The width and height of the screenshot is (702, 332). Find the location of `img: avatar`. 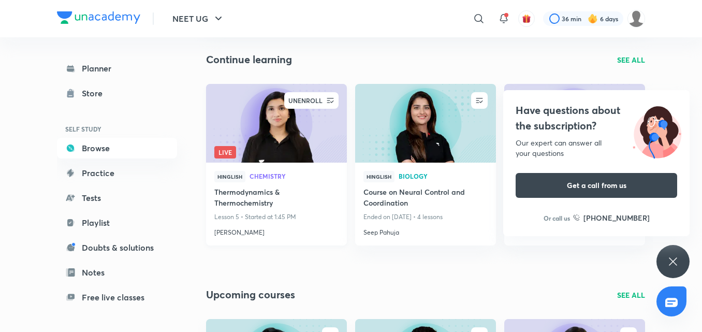

img: avatar is located at coordinates (526, 19).